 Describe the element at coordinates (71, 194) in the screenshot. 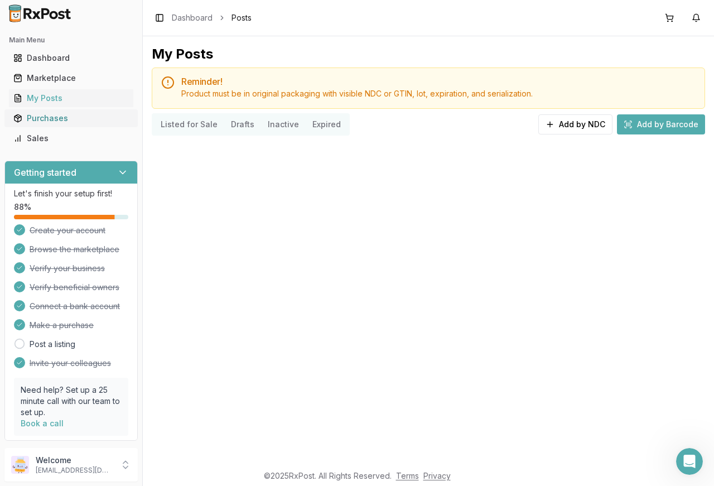

I see `p: Let's finish your setup first!` at that location.